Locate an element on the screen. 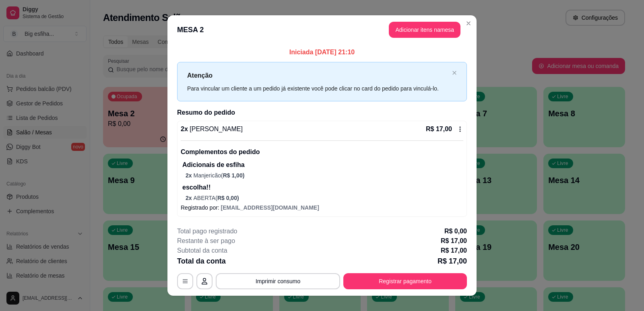  button: close is located at coordinates (454, 73).